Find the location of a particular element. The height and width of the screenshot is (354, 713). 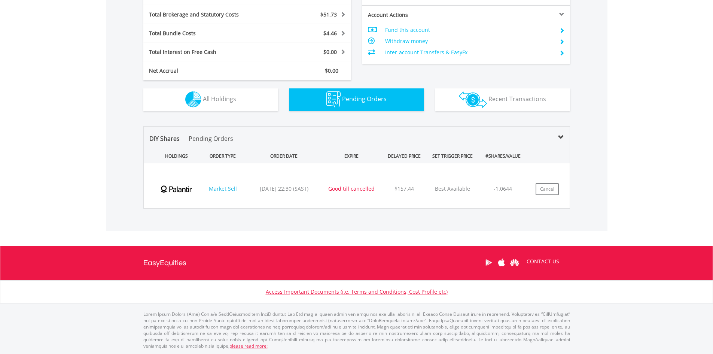

a: Huawei is located at coordinates (515, 262).